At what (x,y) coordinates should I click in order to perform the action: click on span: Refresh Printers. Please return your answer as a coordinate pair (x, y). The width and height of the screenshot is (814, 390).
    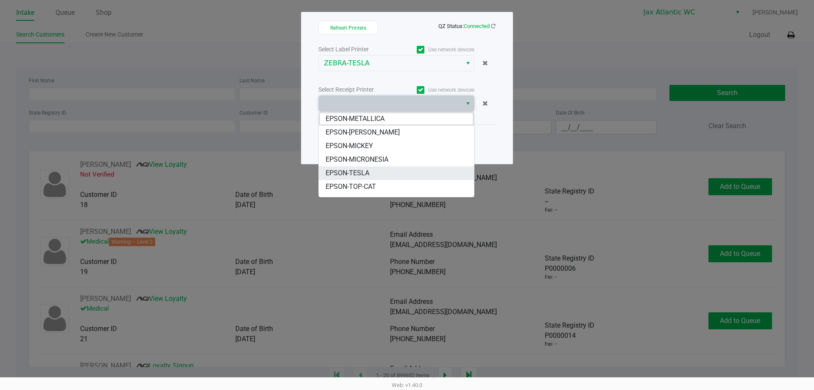
    Looking at the image, I should click on (348, 28).